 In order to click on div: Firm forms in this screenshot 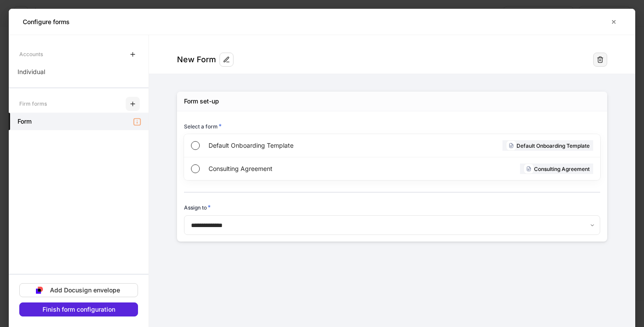, I will do `click(33, 103)`.